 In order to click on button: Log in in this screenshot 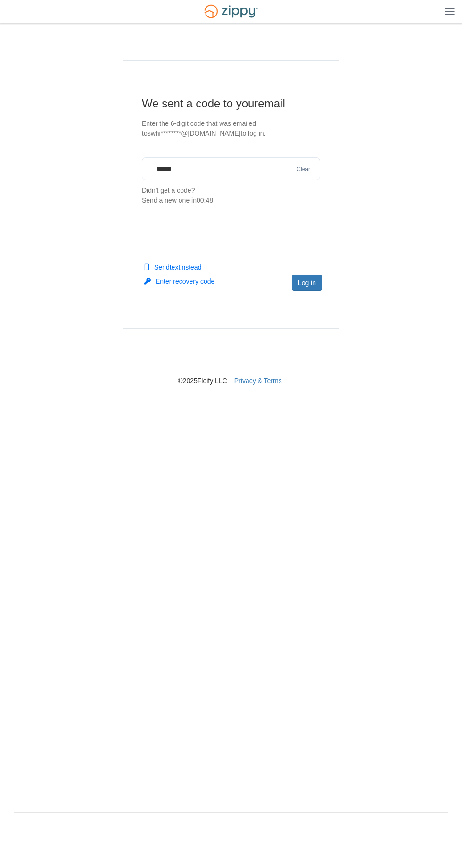, I will do `click(307, 283)`.